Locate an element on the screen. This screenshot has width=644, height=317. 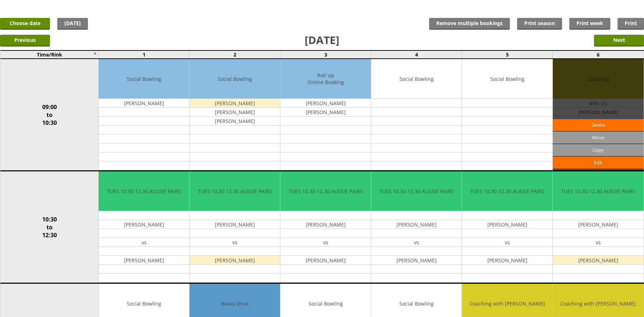
a: Delete is located at coordinates (598, 125).